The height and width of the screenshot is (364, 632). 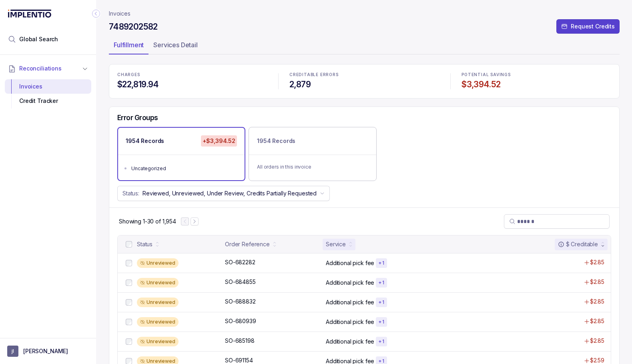 I want to click on p: Reviewed, Unreviewed, Under Review, Credits Partially Requested, so click(x=229, y=193).